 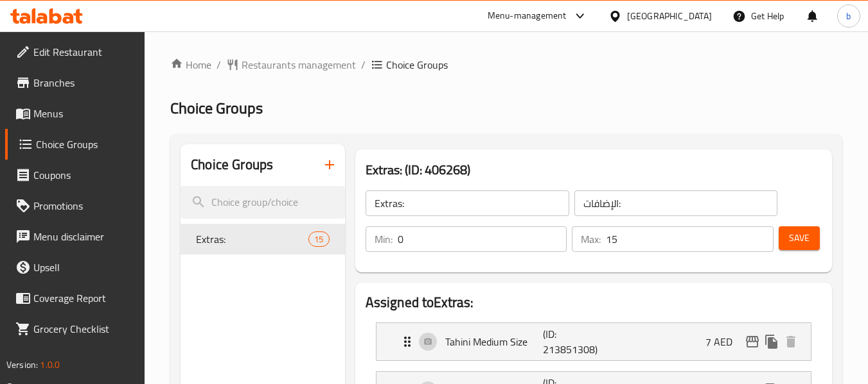 I want to click on input: search, so click(x=262, y=202).